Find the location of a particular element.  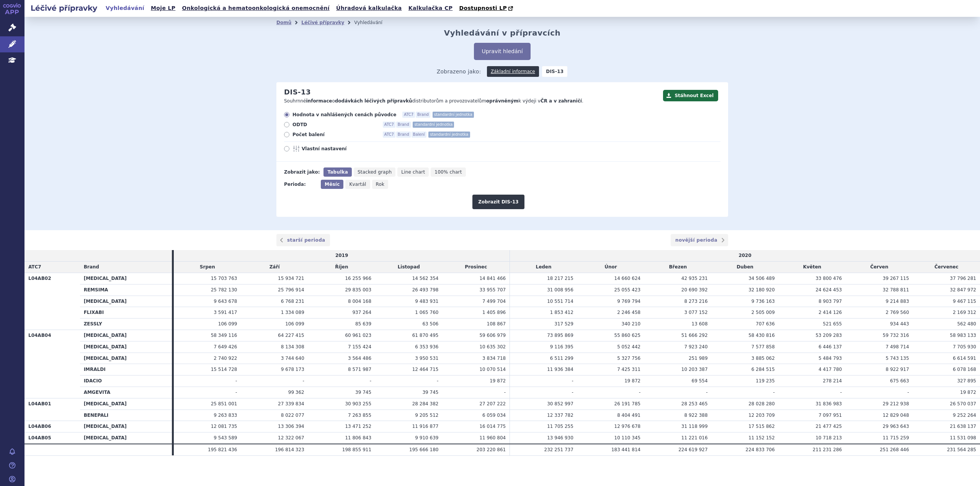

span: 73 895 869 is located at coordinates (560, 336).